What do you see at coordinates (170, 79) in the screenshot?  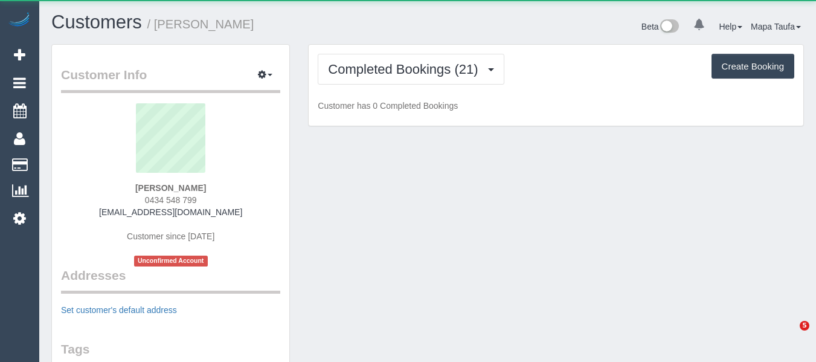 I see `legend: Customer Info` at bounding box center [170, 79].